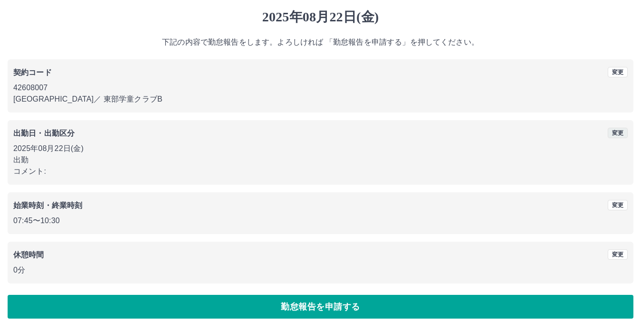 The width and height of the screenshot is (641, 330). What do you see at coordinates (320, 17) in the screenshot?
I see `h1: 2025年08月22日(金)` at bounding box center [320, 17].